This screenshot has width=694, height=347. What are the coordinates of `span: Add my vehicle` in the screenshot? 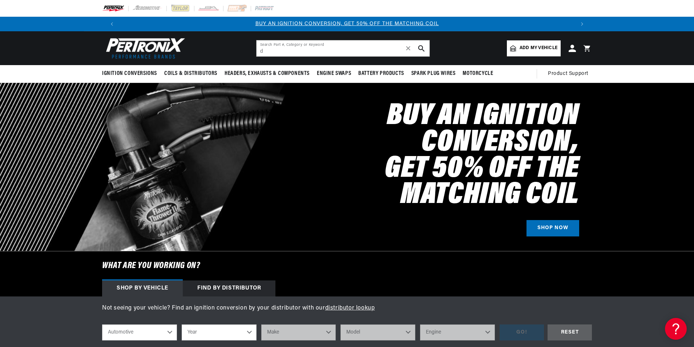 It's located at (539, 48).